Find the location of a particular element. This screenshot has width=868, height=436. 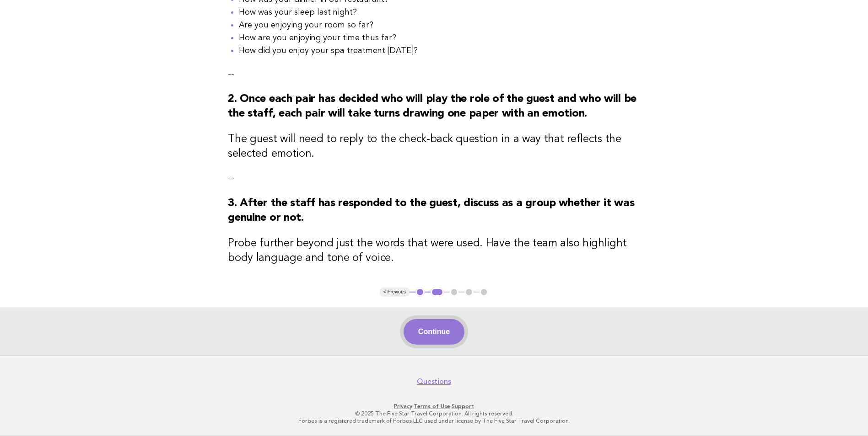

strong: 3. After the staff has responded to the guest, discuss as a group whether it was genuine or not. is located at coordinates (431, 211).